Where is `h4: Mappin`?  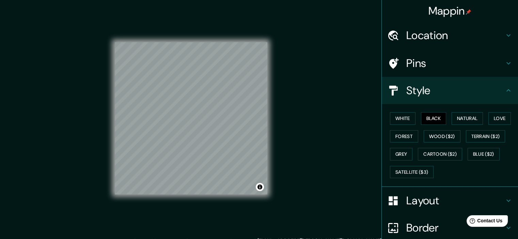
h4: Mappin is located at coordinates (450, 11).